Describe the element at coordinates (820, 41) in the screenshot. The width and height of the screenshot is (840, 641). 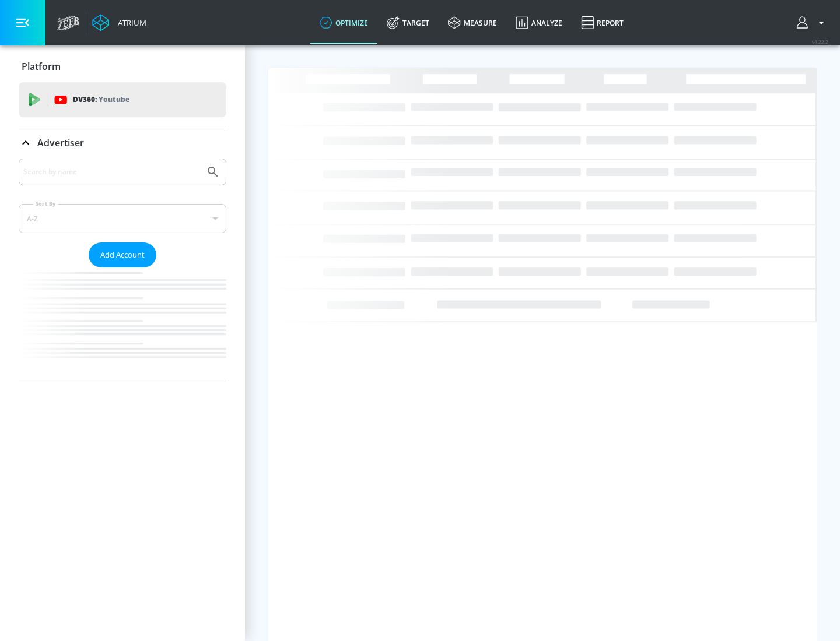
I see `span: v 4.22.2` at that location.